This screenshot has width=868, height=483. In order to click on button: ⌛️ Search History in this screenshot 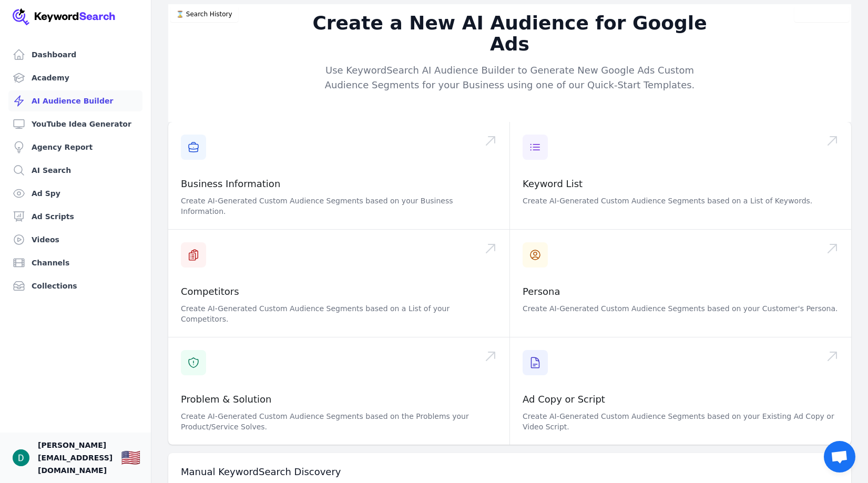, I will do `click(204, 15)`.